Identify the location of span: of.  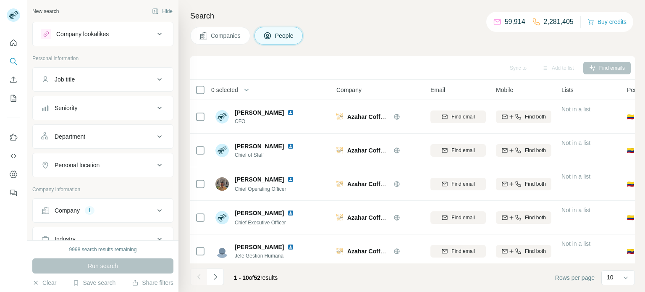
(251, 277).